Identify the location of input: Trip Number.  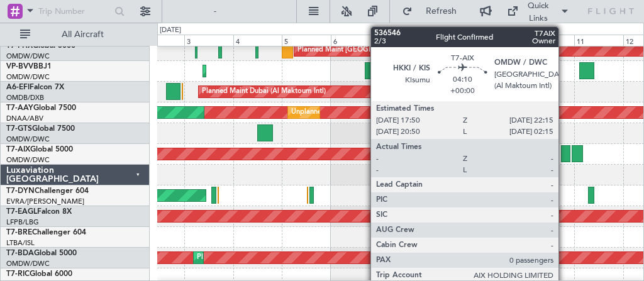
(74, 11).